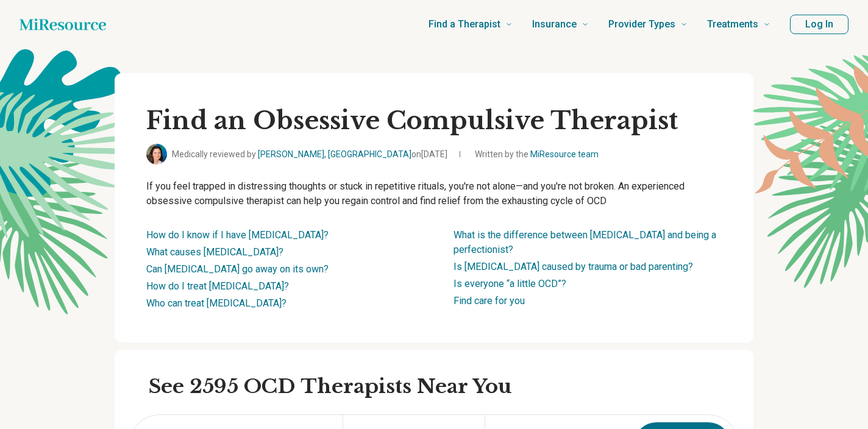 The height and width of the screenshot is (429, 868). I want to click on a: Find care for you, so click(489, 300).